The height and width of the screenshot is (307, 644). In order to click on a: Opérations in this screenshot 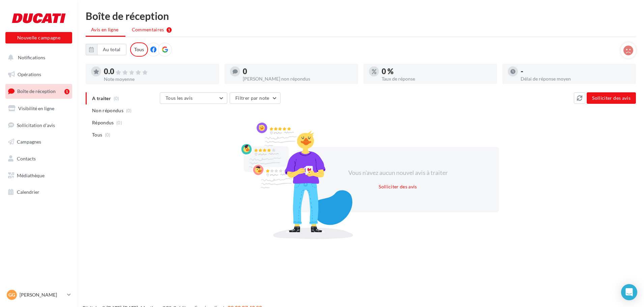, I will do `click(39, 74)`.